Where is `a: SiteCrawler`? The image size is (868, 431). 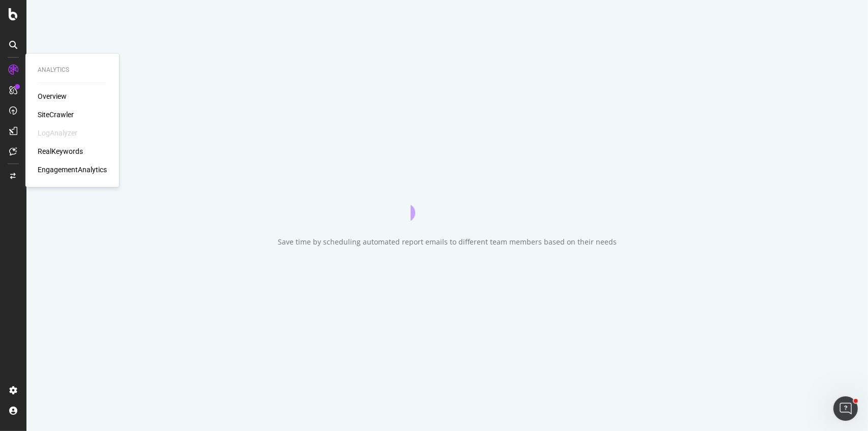 a: SiteCrawler is located at coordinates (55, 114).